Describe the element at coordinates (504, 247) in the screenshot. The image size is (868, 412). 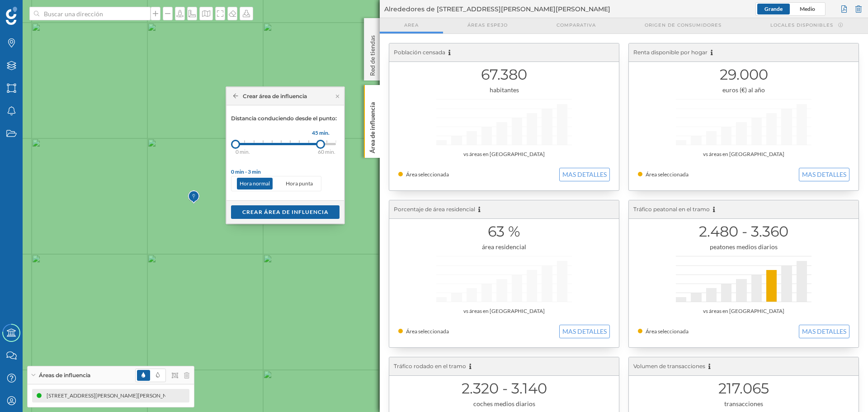
I see `div: área residencial` at that location.